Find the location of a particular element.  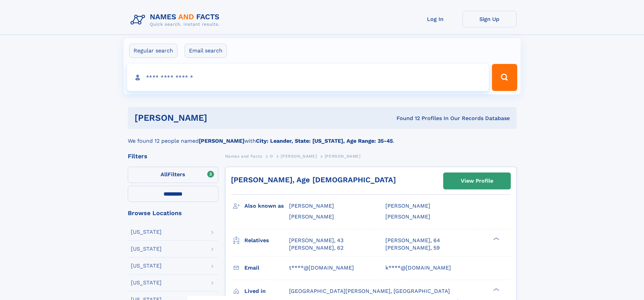

a: Log In is located at coordinates (436, 19).